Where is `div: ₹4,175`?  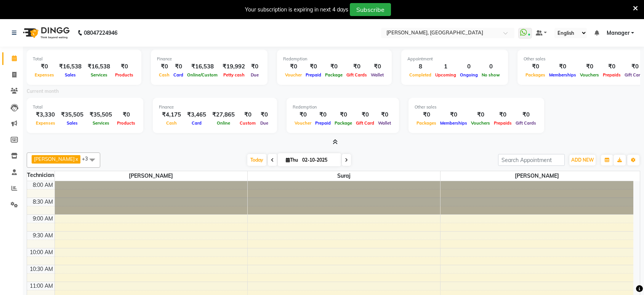
div: ₹4,175 is located at coordinates (172, 114).